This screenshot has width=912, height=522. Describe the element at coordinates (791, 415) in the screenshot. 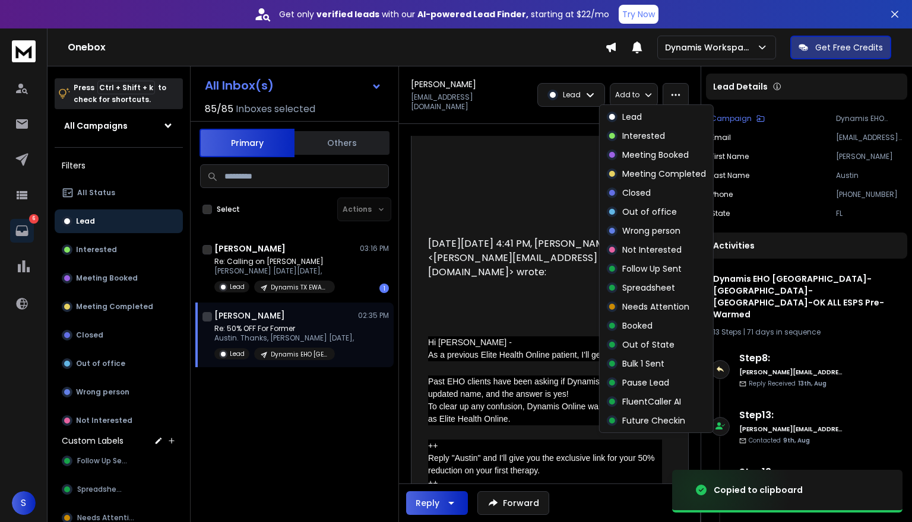

I see `h6: Step 13 :` at that location.